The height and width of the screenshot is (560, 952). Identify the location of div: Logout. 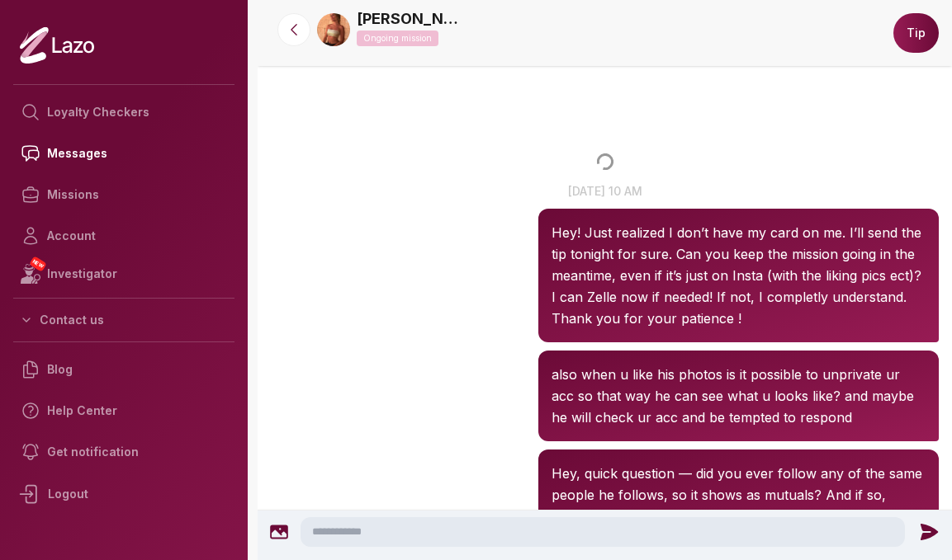
(124, 494).